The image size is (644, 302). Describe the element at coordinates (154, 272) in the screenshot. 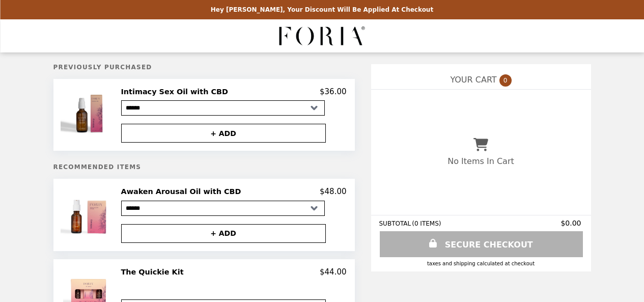

I see `h2: The Quickie Kit` at that location.